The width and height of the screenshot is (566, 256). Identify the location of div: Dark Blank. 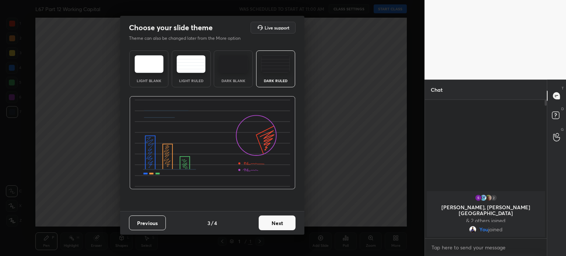
(233, 81).